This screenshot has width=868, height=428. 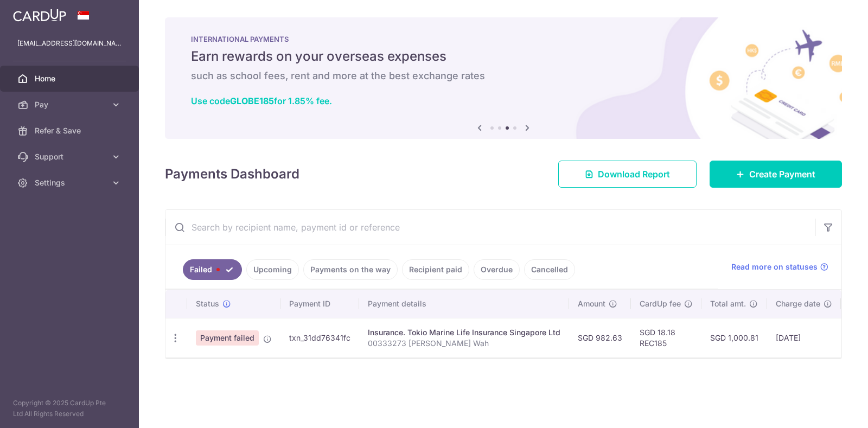 What do you see at coordinates (71, 79) in the screenshot?
I see `span: Home` at bounding box center [71, 79].